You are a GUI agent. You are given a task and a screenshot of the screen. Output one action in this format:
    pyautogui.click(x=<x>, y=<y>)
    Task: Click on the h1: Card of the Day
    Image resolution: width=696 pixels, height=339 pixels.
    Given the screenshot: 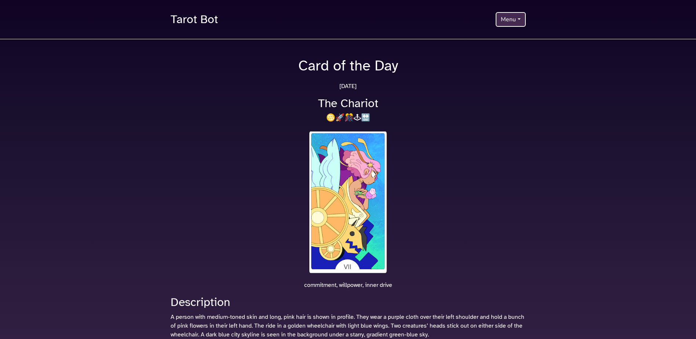 What is the action you would take?
    pyautogui.click(x=348, y=66)
    